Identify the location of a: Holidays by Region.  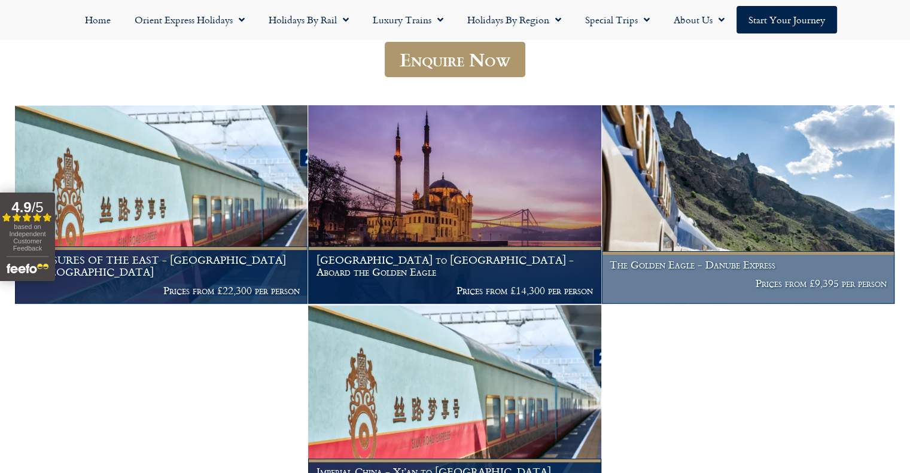
(514, 20).